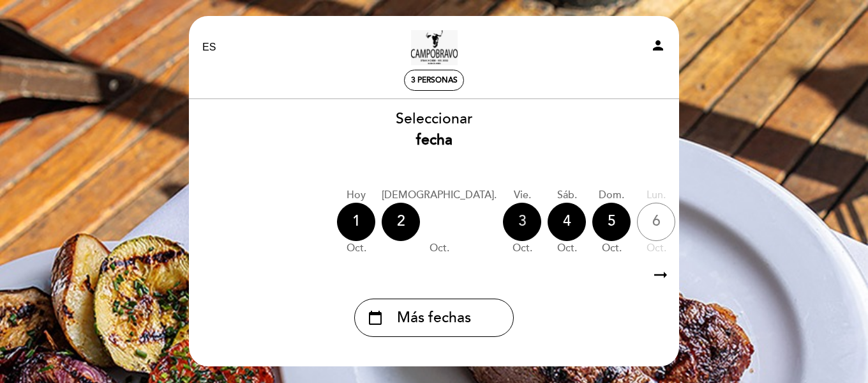 The height and width of the screenshot is (383, 868). I want to click on span: 3 personas, so click(434, 80).